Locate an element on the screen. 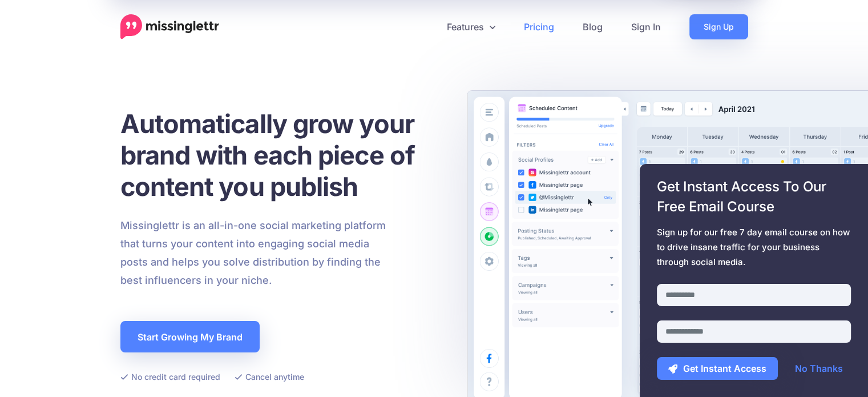 The image size is (868, 397). a: Features is located at coordinates (471, 27).